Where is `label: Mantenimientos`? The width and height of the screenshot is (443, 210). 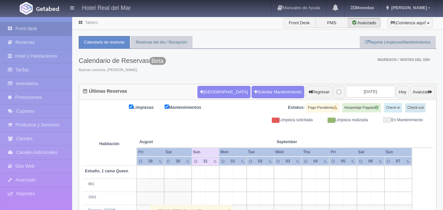 label: Mantenimientos is located at coordinates (188, 107).